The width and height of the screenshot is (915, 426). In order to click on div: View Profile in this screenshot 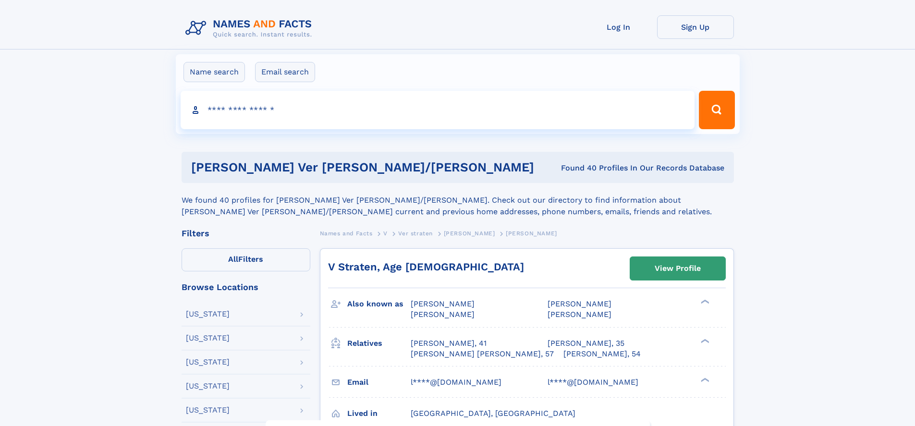, I will do `click(678, 269)`.